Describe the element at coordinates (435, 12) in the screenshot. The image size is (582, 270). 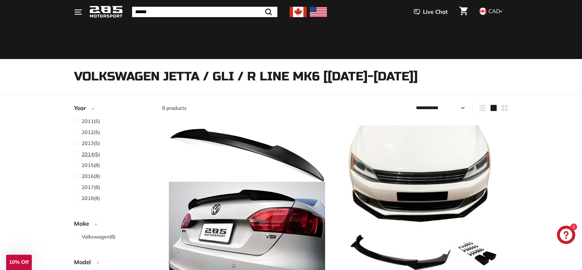
I see `span: Live Chat` at that location.